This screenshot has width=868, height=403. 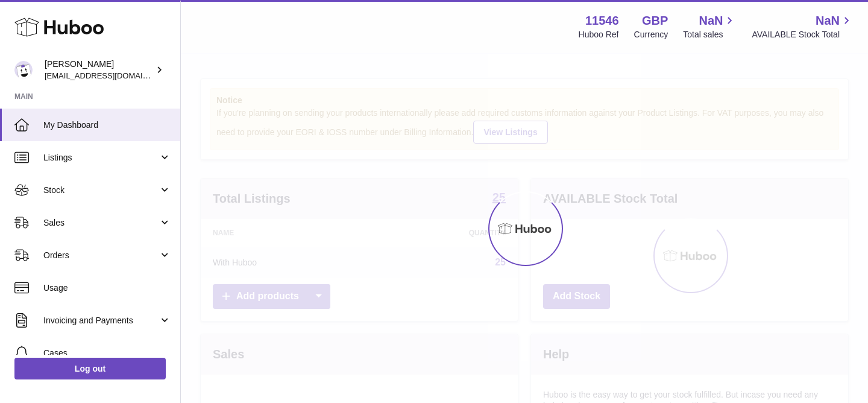 What do you see at coordinates (709, 34) in the screenshot?
I see `span: Total sales` at bounding box center [709, 34].